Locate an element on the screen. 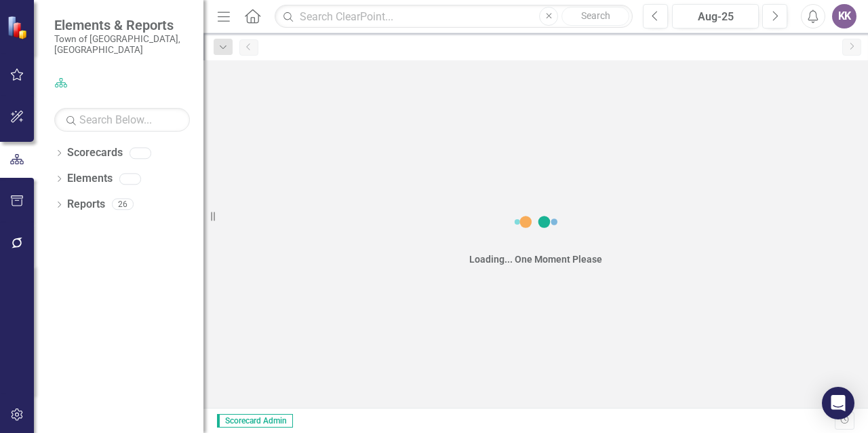  img: ClearPoint Strategy is located at coordinates (18, 27).